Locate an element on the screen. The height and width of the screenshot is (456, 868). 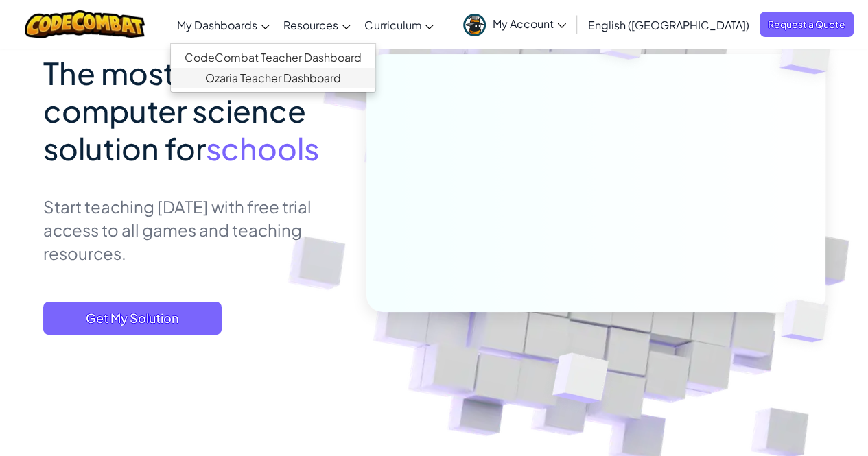
span: Resources is located at coordinates (311, 25).